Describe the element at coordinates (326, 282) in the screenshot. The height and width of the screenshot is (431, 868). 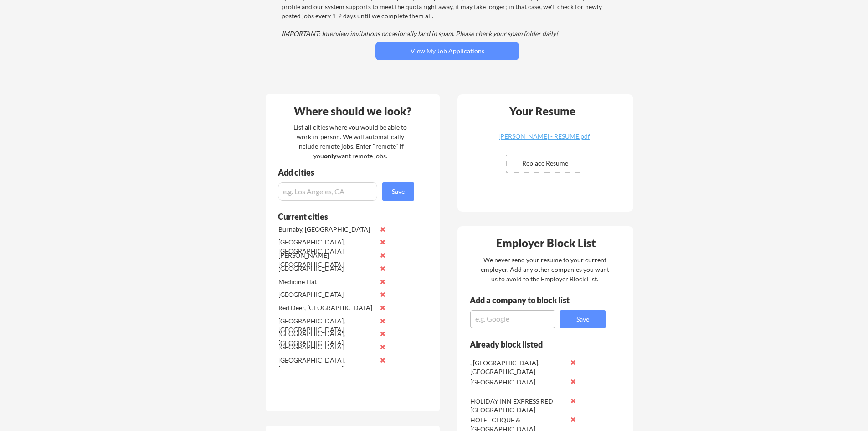
I see `div: Medicine Hat` at that location.